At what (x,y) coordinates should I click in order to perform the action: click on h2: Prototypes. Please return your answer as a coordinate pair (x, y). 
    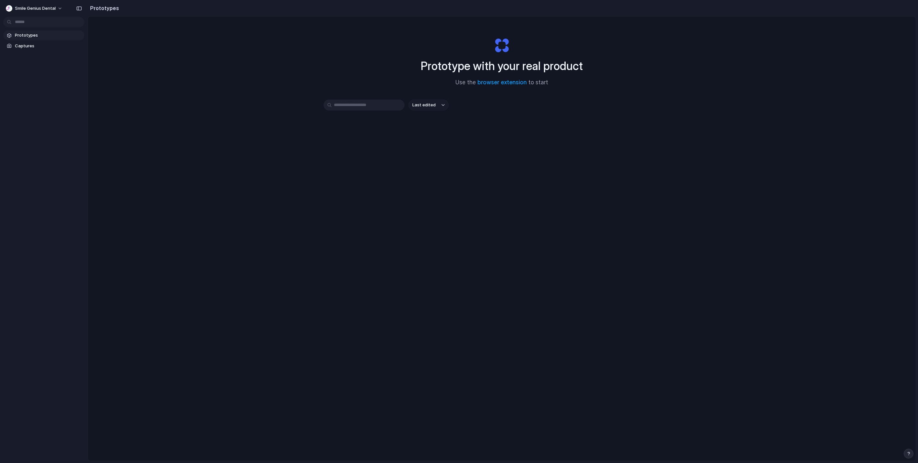
    Looking at the image, I should click on (103, 8).